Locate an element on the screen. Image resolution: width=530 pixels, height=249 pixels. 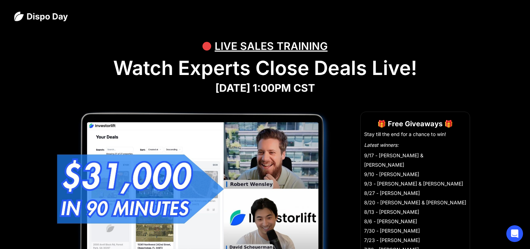
div: LIVE SALES TRAINING is located at coordinates (271, 46).